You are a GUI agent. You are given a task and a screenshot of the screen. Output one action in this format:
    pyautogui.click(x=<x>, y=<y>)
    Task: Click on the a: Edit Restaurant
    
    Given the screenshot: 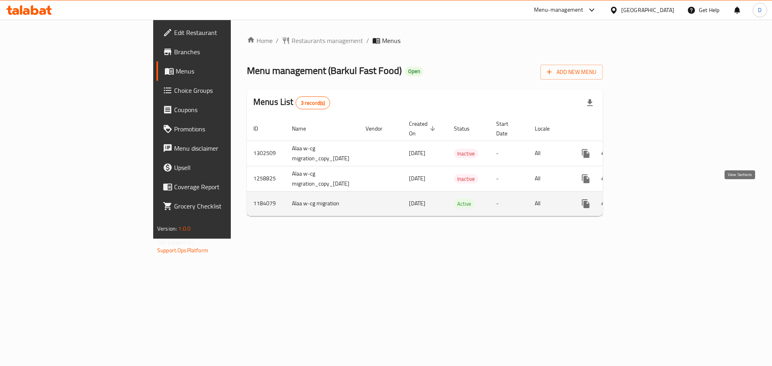 What is the action you would take?
    pyautogui.click(x=219, y=33)
    